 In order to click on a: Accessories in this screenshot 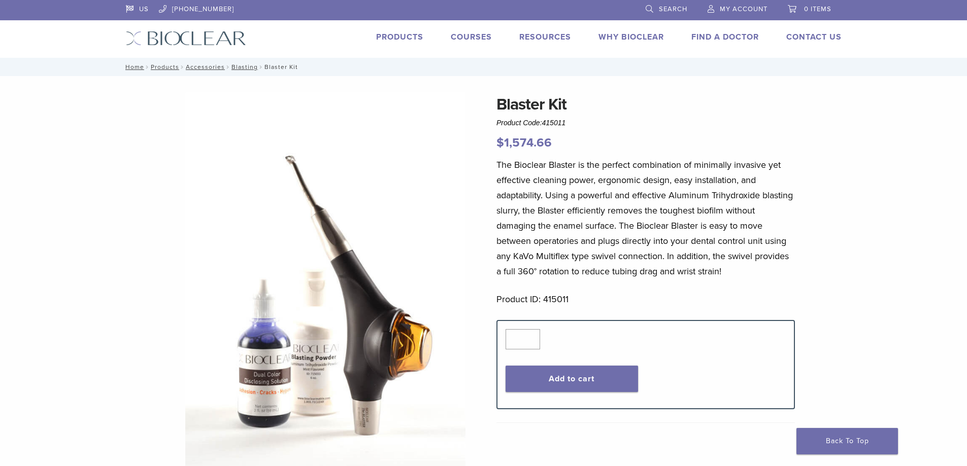, I will do `click(205, 67)`.